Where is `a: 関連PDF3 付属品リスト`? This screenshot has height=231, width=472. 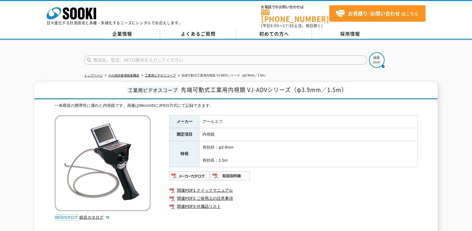 a: 関連PDF3 付属品リスト is located at coordinates (293, 207).